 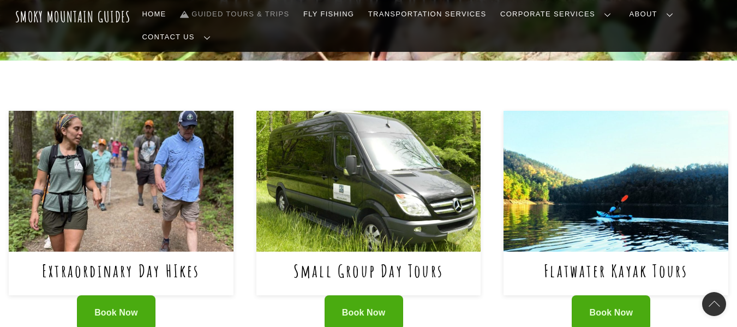 What do you see at coordinates (73, 16) in the screenshot?
I see `span: Smoky Mountain Guides` at bounding box center [73, 16].